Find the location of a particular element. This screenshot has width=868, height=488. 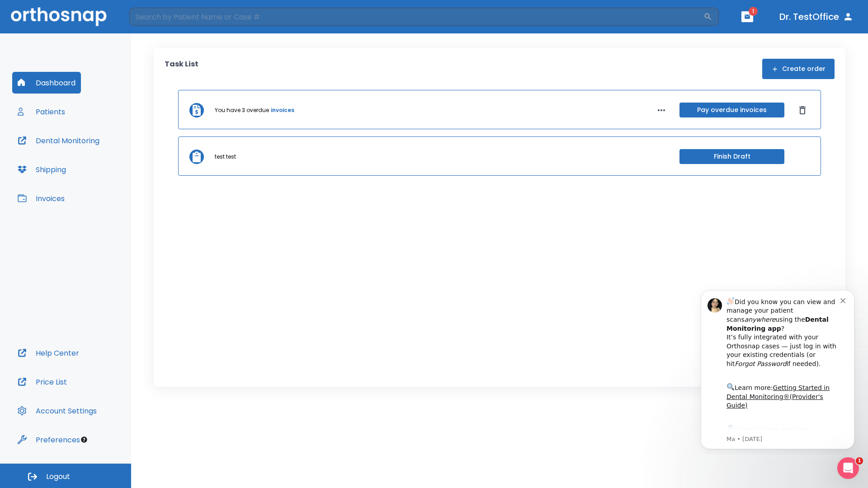

a: Preferences is located at coordinates (49, 440).